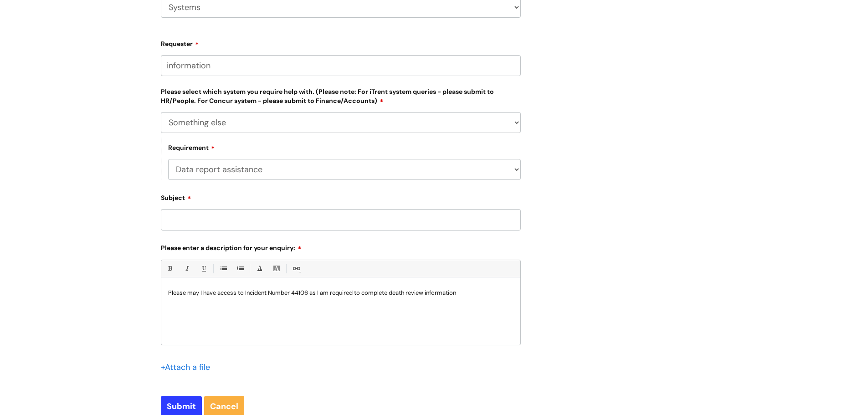 The width and height of the screenshot is (868, 415). What do you see at coordinates (276, 268) in the screenshot?
I see `a: Back Color` at bounding box center [276, 268].